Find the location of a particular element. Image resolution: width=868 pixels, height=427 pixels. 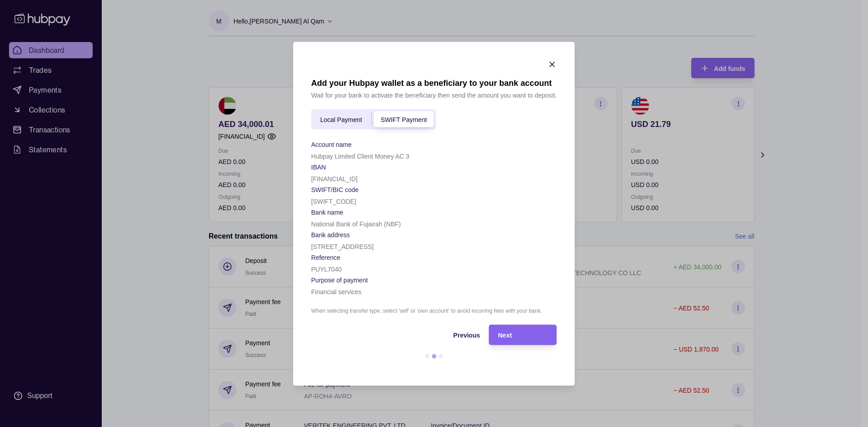

p: PUYL7040 is located at coordinates (326, 269).